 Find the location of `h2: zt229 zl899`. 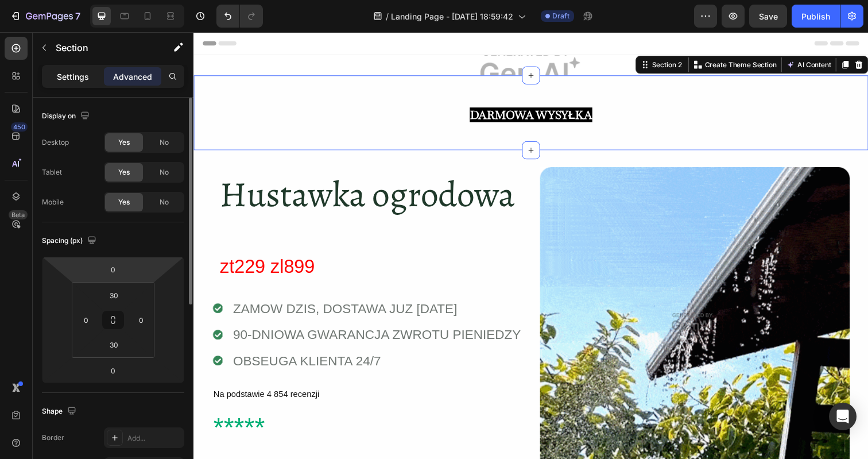

h2: zt229 zl899 is located at coordinates (178, 240).